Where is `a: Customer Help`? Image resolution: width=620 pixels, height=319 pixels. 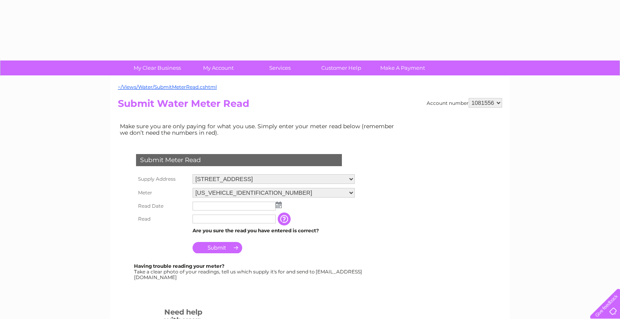
a: Customer Help is located at coordinates (341, 68).